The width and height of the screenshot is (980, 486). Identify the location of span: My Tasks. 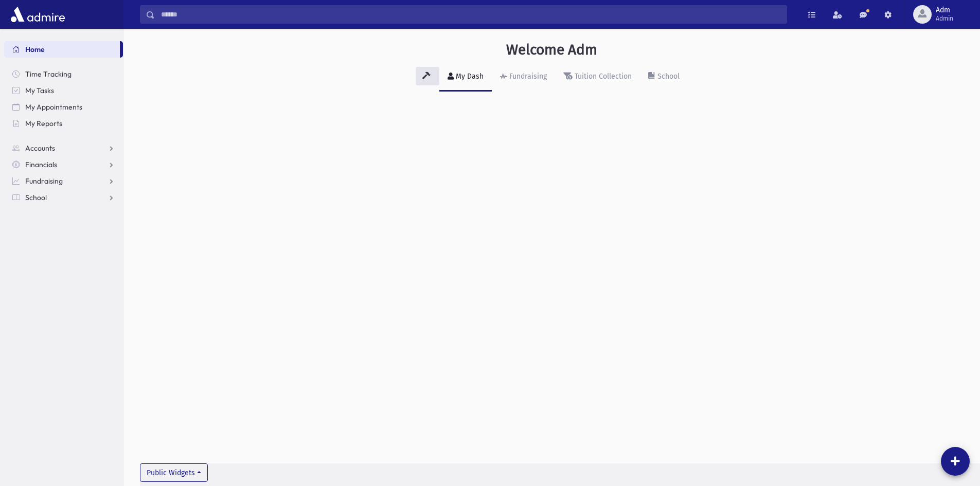
(40, 91).